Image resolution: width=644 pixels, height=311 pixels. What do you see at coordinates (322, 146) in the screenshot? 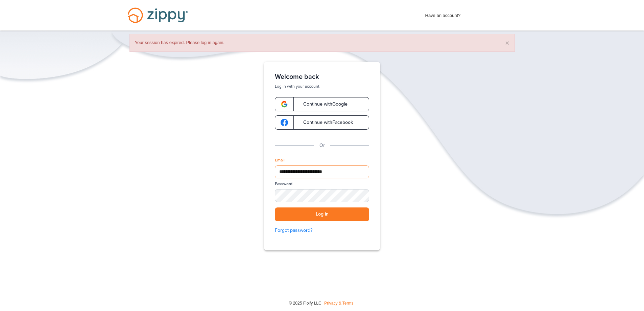
I see `p: Or` at bounding box center [322, 146].